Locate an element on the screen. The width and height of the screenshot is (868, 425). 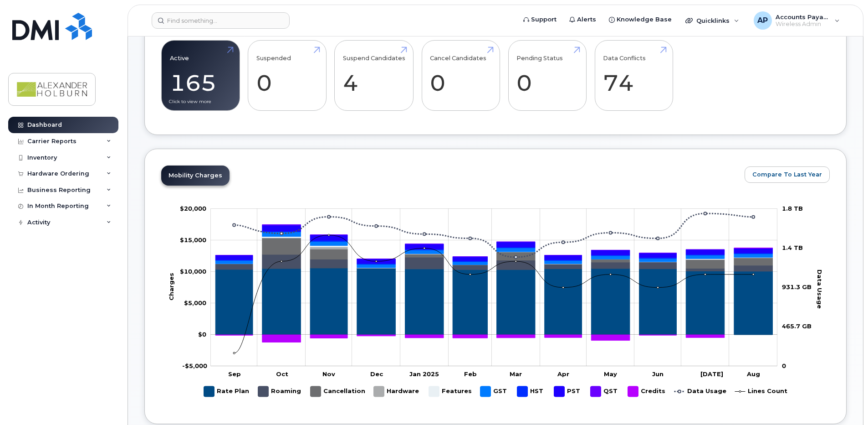
tspan: Mar is located at coordinates (515, 373).